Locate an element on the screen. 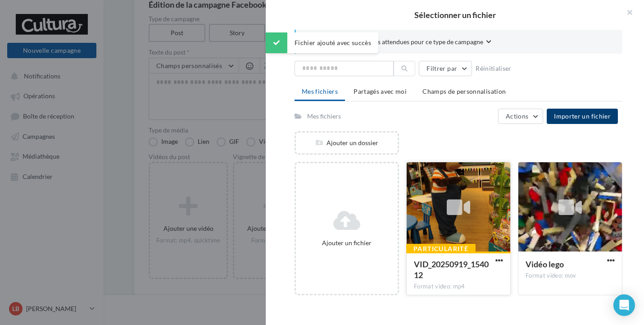  div: Format video: mov is located at coordinates (570, 275).